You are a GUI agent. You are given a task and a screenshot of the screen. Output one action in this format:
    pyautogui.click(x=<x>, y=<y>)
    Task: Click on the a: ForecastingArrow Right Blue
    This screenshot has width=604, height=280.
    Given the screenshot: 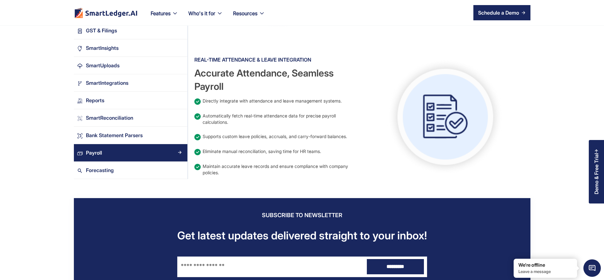 What is the action you would take?
    pyautogui.click(x=131, y=170)
    